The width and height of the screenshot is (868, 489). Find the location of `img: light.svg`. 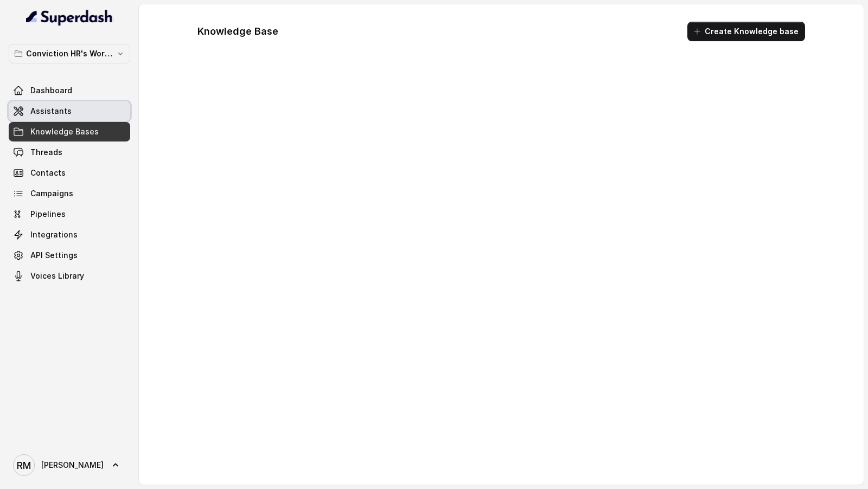

img: light.svg is located at coordinates (69, 17).